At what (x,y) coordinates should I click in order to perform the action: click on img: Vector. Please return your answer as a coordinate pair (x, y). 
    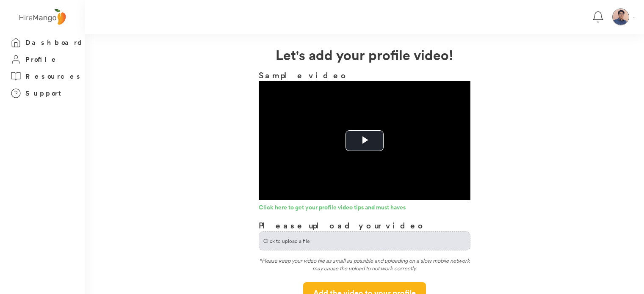
    Looking at the image, I should click on (634, 18).